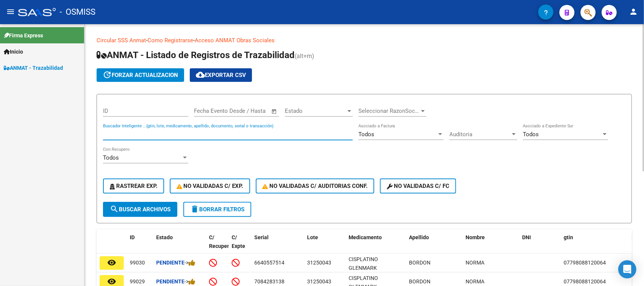 This screenshot has width=644, height=286. I want to click on span: 99029, so click(137, 282).